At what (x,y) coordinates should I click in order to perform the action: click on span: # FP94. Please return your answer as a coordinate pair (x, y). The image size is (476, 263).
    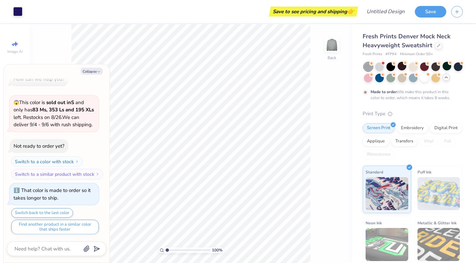
    Looking at the image, I should click on (391, 54).